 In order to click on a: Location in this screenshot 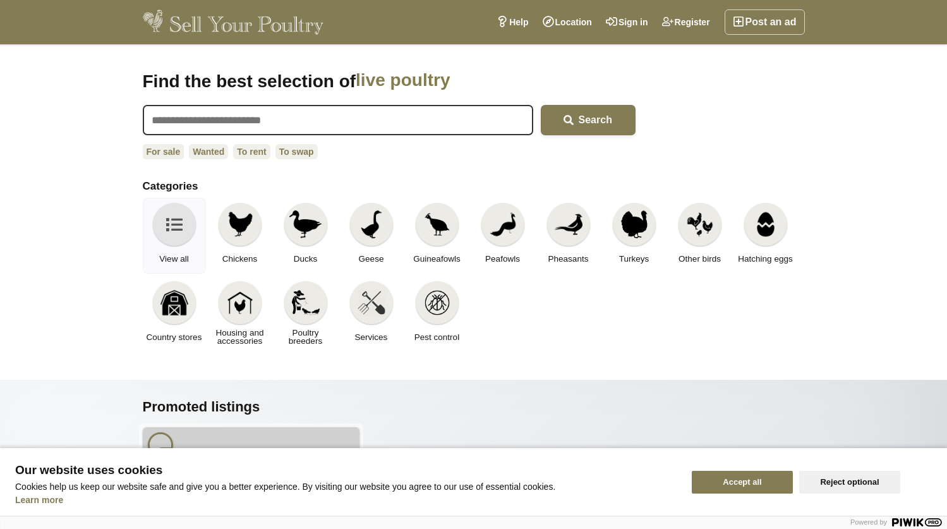, I will do `click(567, 22)`.